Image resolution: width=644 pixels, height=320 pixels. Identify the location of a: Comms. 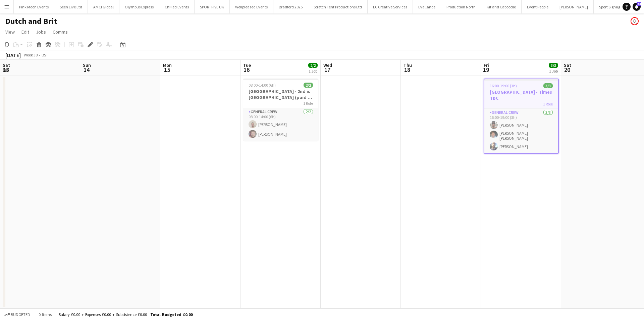
(60, 32).